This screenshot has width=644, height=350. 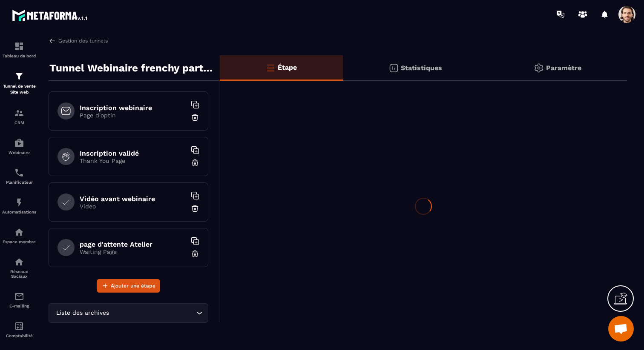 I want to click on p: Comptabilité, so click(x=19, y=336).